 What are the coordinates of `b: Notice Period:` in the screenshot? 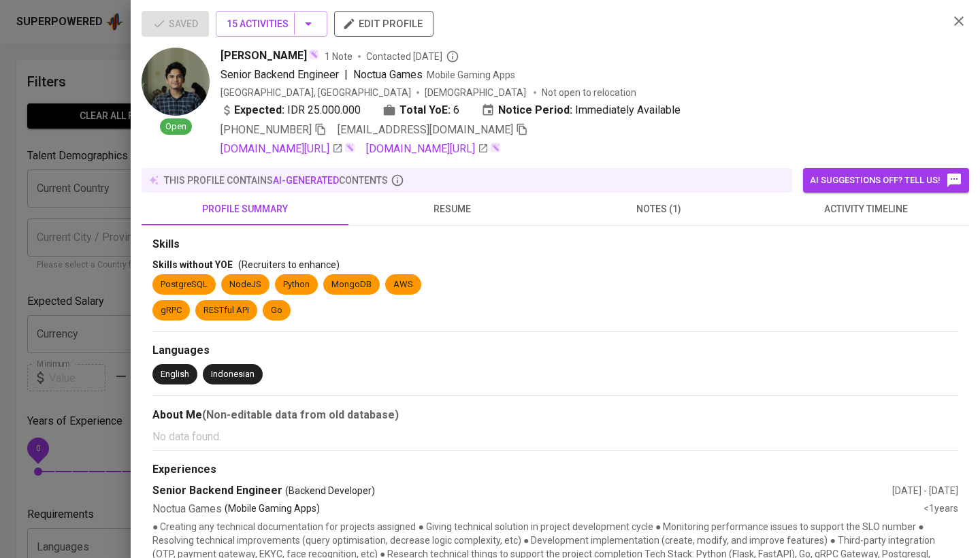 It's located at (535, 110).